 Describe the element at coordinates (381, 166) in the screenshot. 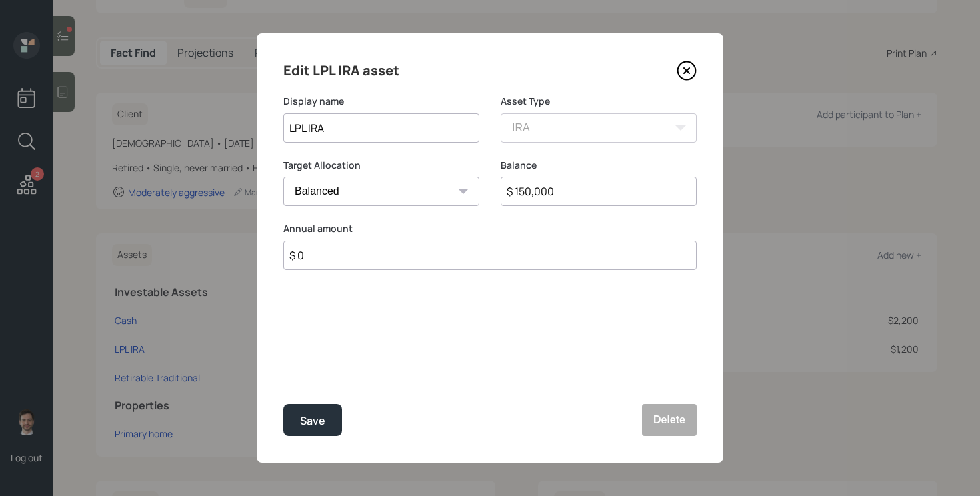

I see `label: Target Allocation` at that location.